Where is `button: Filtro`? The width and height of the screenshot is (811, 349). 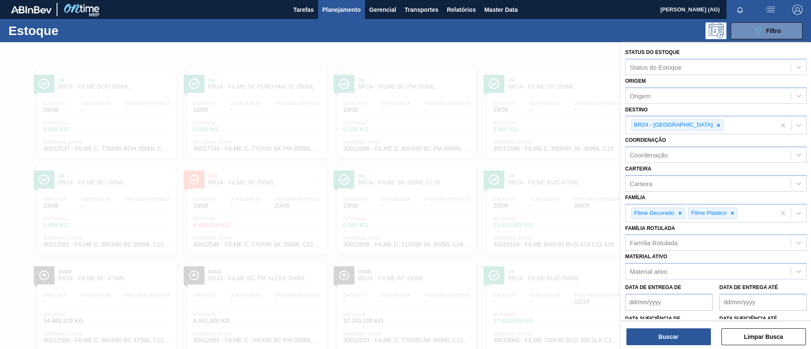 button: Filtro is located at coordinates (767, 31).